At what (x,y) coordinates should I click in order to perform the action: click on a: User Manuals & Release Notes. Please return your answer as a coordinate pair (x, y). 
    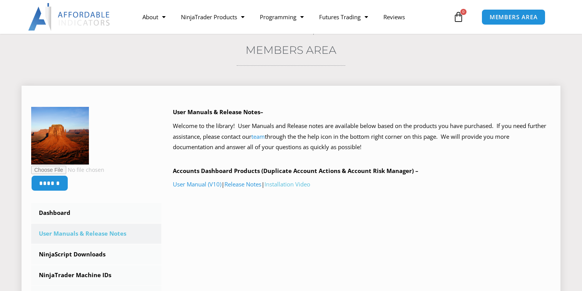
    Looking at the image, I should click on (96, 234).